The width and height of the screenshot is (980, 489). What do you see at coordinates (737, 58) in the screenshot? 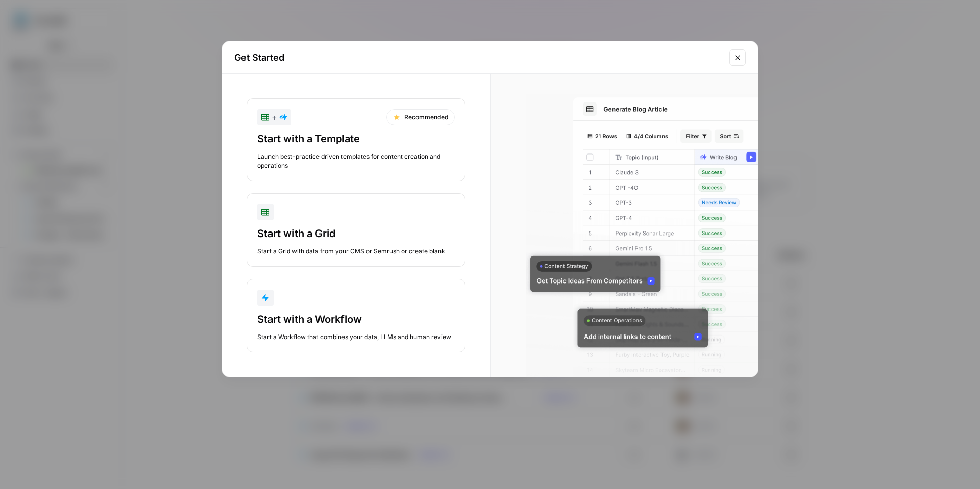
I see `button: Close modal` at bounding box center [737, 58].